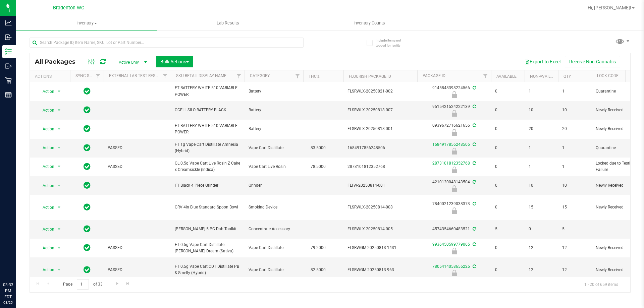  Describe the element at coordinates (82, 284) in the screenshot. I see `span: Page of 33` at that location.